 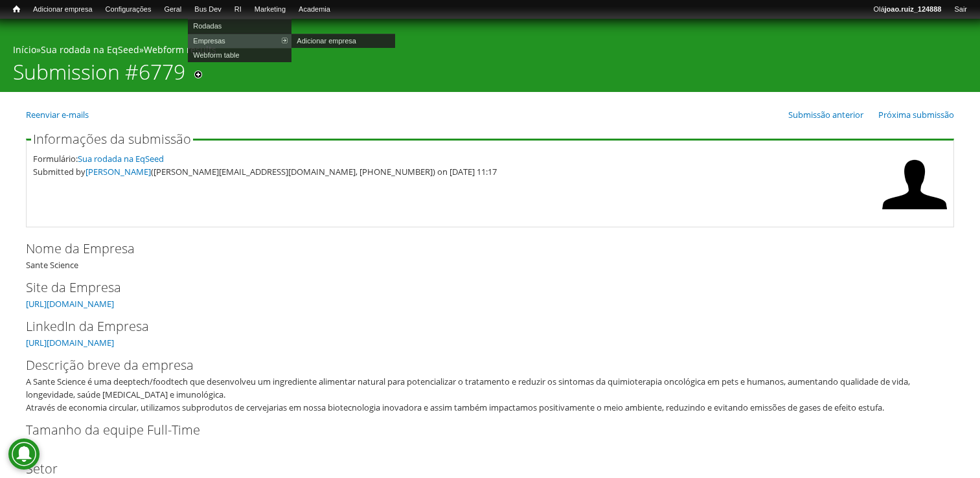 What do you see at coordinates (314, 10) in the screenshot?
I see `a: Academia` at bounding box center [314, 10].